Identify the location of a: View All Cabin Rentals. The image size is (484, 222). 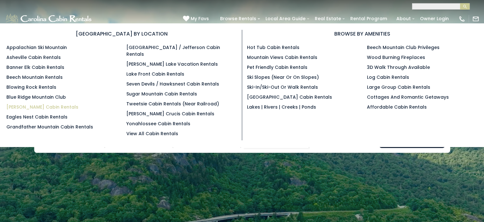
(152, 133).